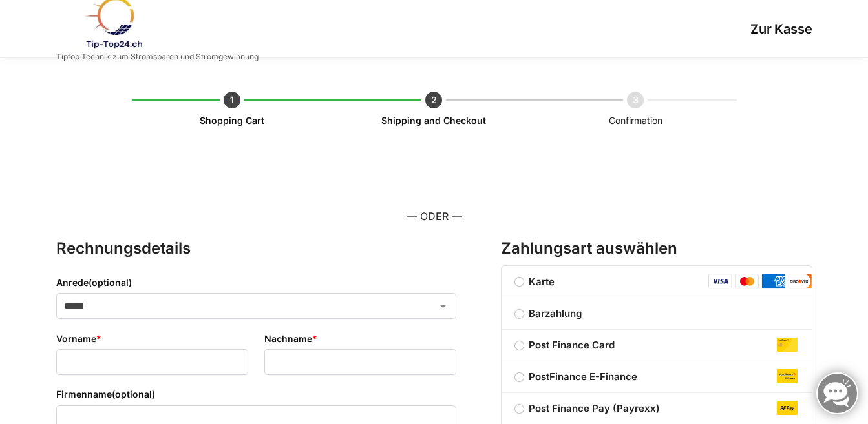 This screenshot has width=868, height=424. What do you see at coordinates (720, 282) in the screenshot?
I see `img: visa` at bounding box center [720, 282].